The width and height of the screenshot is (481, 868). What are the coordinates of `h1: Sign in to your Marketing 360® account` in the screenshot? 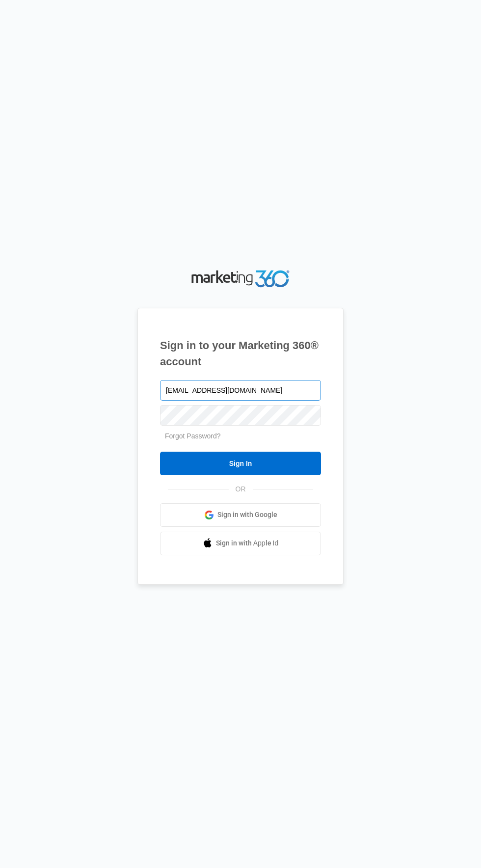 It's located at (240, 354).